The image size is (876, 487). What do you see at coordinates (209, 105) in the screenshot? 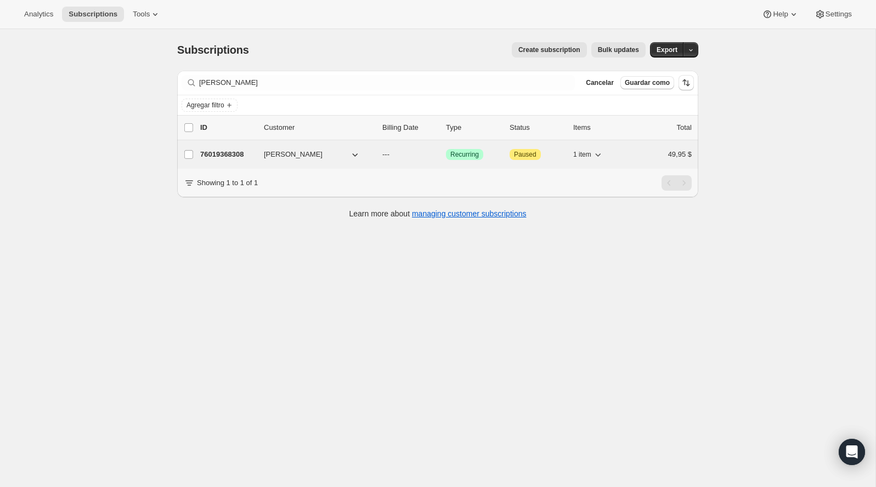
I see `button: Agregar filtro` at bounding box center [209, 105].